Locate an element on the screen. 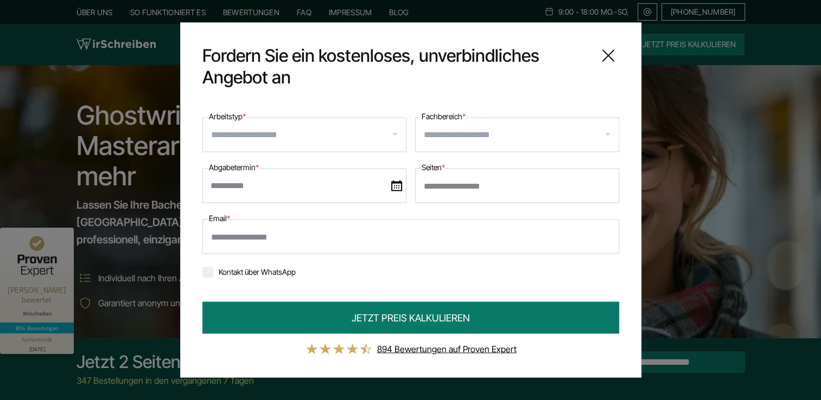 This screenshot has width=821, height=400. span: Fordern Sie ein kostenloses, unverbindliches Angebot an is located at coordinates (395, 67).